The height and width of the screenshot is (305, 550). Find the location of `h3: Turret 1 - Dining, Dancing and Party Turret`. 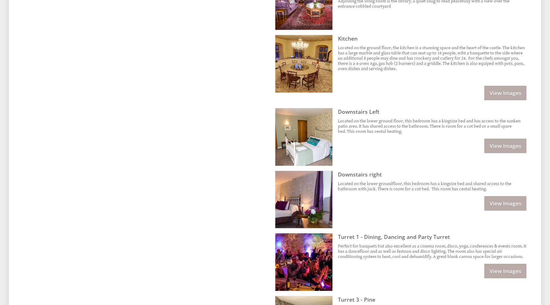

h3: Turret 1 - Dining, Dancing and Party Turret is located at coordinates (432, 236).